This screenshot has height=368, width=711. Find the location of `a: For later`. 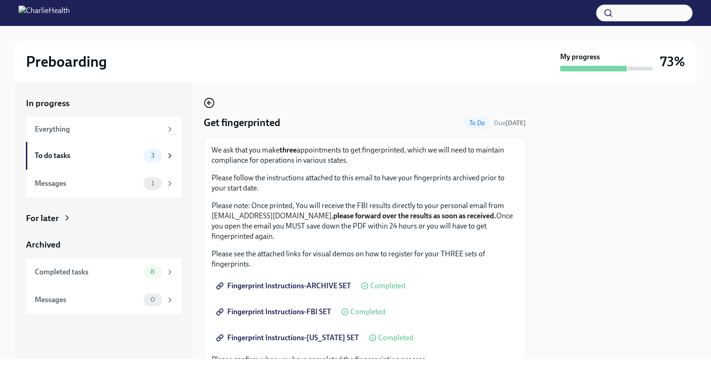

a: For later is located at coordinates (104, 218).